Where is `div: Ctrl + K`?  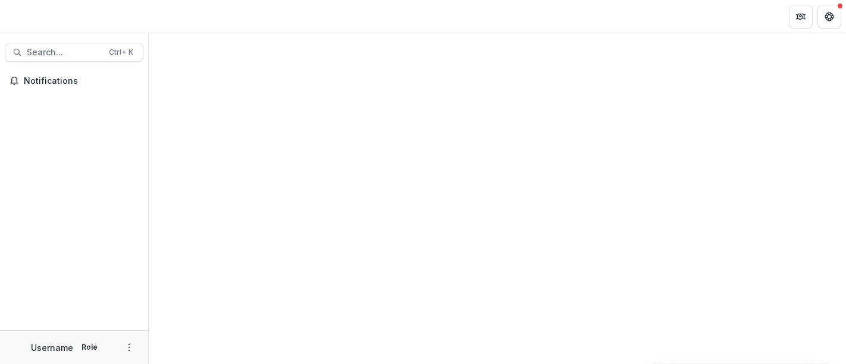
div: Ctrl + K is located at coordinates (121, 52).